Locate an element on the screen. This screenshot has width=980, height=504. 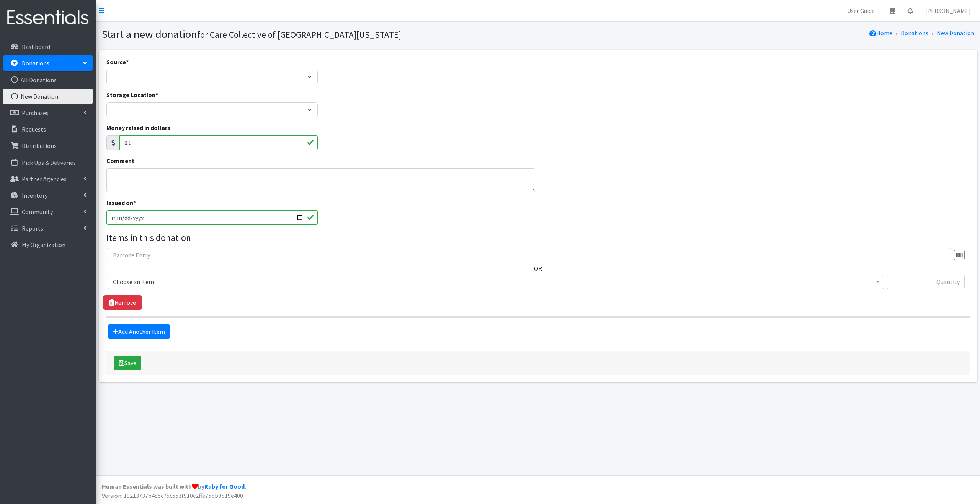
a: All Donations is located at coordinates (47, 80).